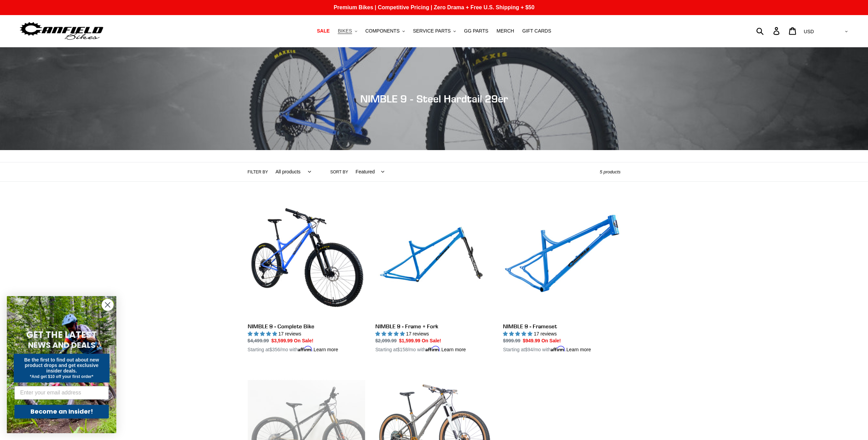  I want to click on span: GET THE LATEST, so click(61, 335).